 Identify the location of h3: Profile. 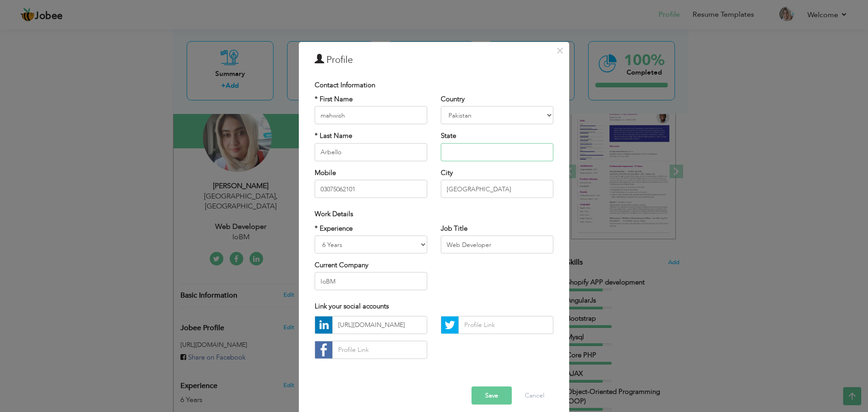
(434, 60).